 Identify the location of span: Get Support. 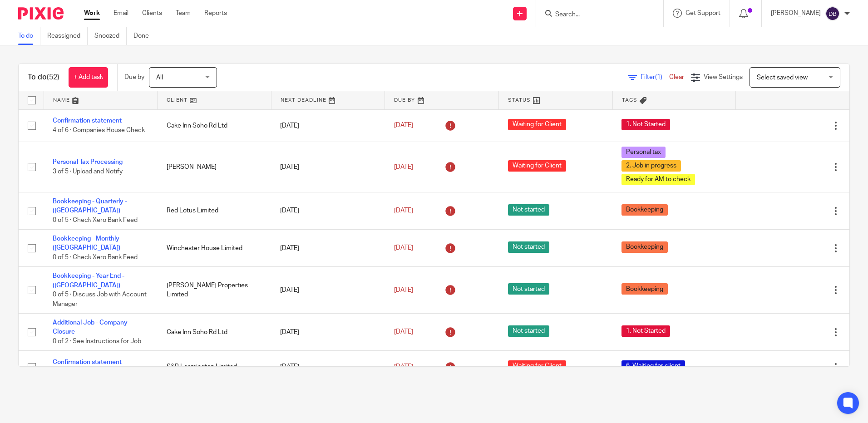
(702, 13).